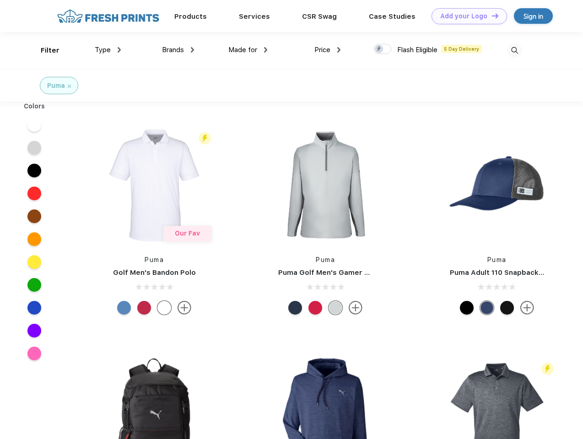 This screenshot has width=583, height=439. Describe the element at coordinates (514, 50) in the screenshot. I see `img: desktop_search.svg` at that location.